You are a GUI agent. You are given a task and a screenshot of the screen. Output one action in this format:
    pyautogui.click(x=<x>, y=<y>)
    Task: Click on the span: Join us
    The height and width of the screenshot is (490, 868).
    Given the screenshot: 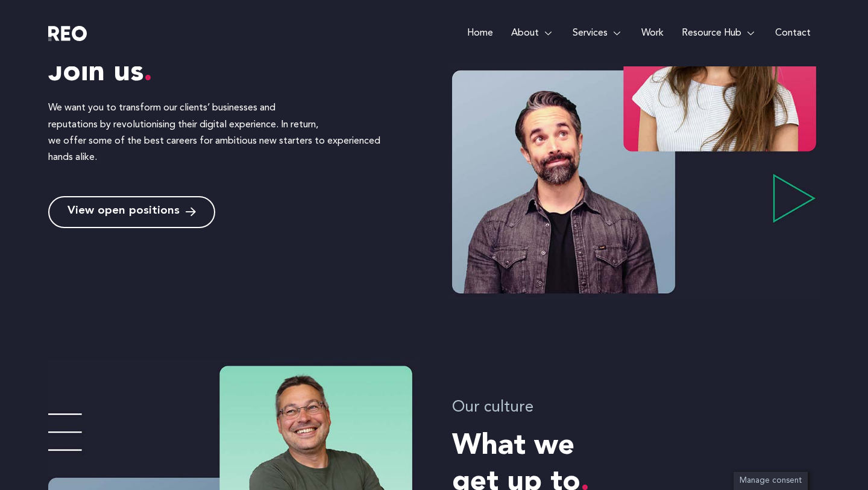 What is the action you would take?
    pyautogui.click(x=100, y=73)
    